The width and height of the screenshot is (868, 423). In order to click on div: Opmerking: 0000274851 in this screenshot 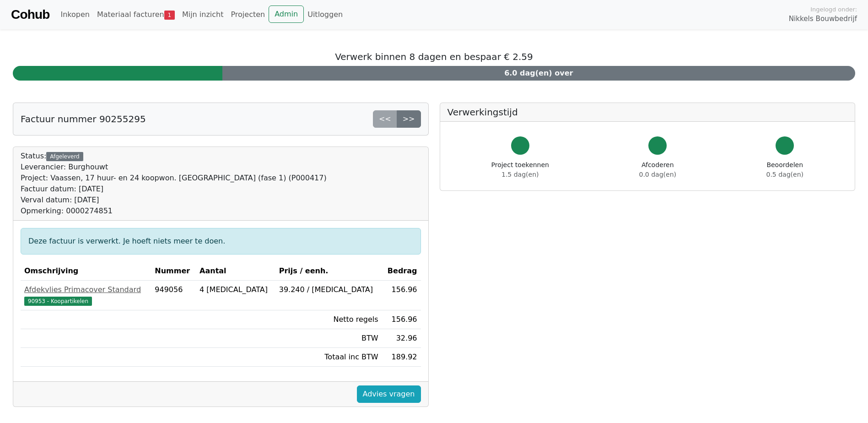, I will do `click(174, 211)`.